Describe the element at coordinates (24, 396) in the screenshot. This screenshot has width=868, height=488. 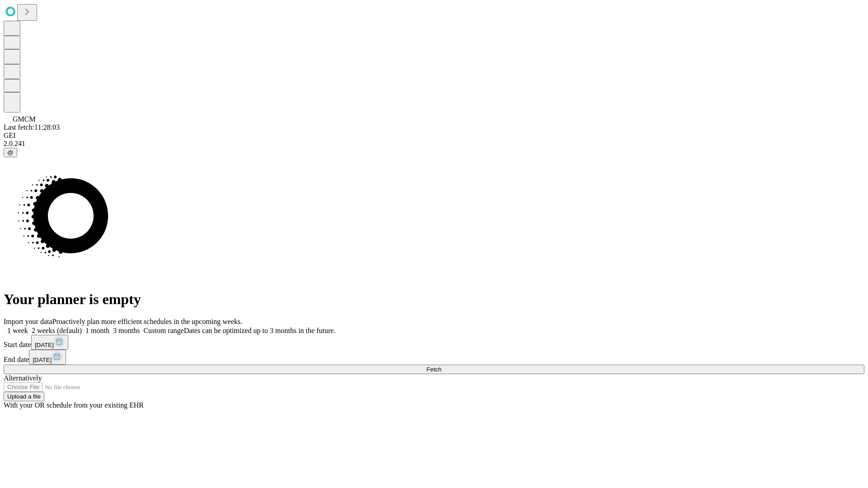
I see `button: Upload a file` at that location.